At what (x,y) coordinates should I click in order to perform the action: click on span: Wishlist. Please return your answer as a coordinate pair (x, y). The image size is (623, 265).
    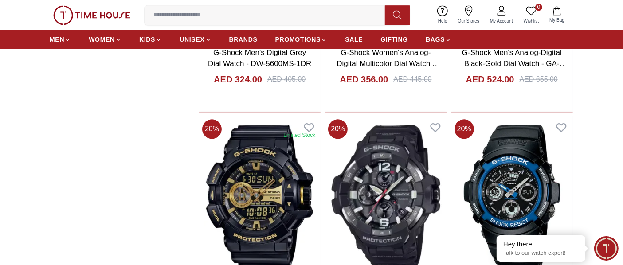
    Looking at the image, I should click on (531, 21).